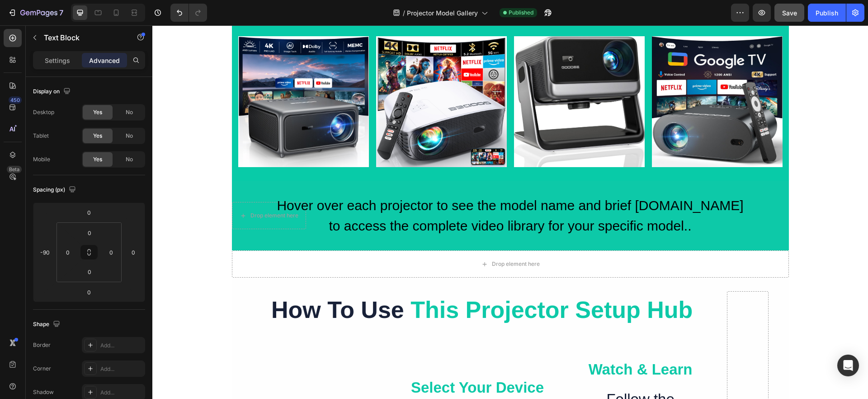 Image resolution: width=868 pixels, height=399 pixels. I want to click on span: Projector Model Gallery, so click(442, 13).